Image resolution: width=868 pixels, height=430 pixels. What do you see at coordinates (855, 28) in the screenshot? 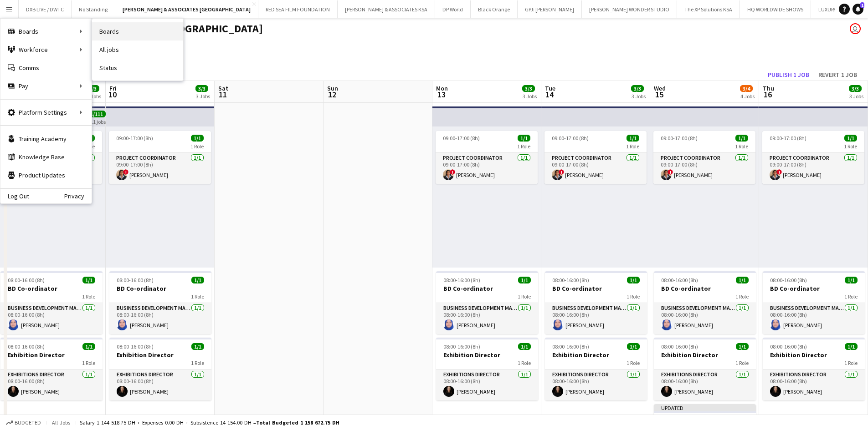
I see `app-user-avatar: Stephen McCafferty` at bounding box center [855, 28].